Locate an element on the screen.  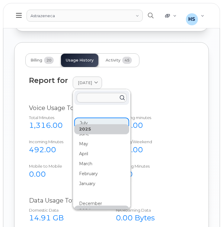
div: December is located at coordinates (101, 203).